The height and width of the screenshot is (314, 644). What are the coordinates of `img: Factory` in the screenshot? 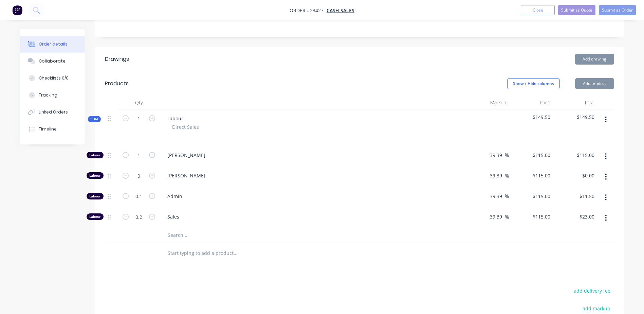 It's located at (18, 10).